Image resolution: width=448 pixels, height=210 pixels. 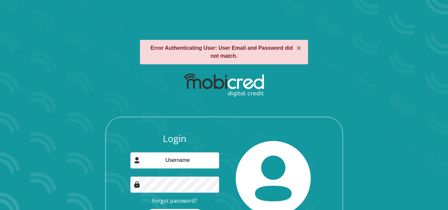 I want to click on strong: Error Authenticating User: User Email and Password did not match., so click(x=222, y=52).